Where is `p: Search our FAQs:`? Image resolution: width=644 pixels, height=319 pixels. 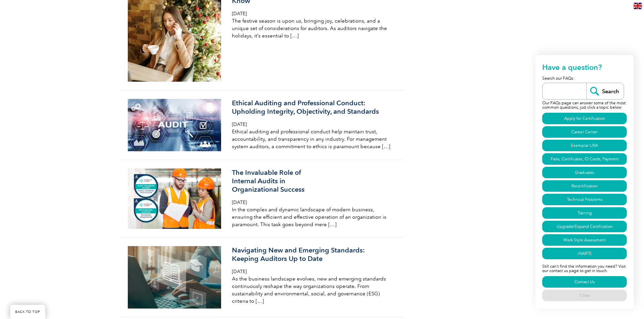
p: Search our FAQs: is located at coordinates (585, 79).